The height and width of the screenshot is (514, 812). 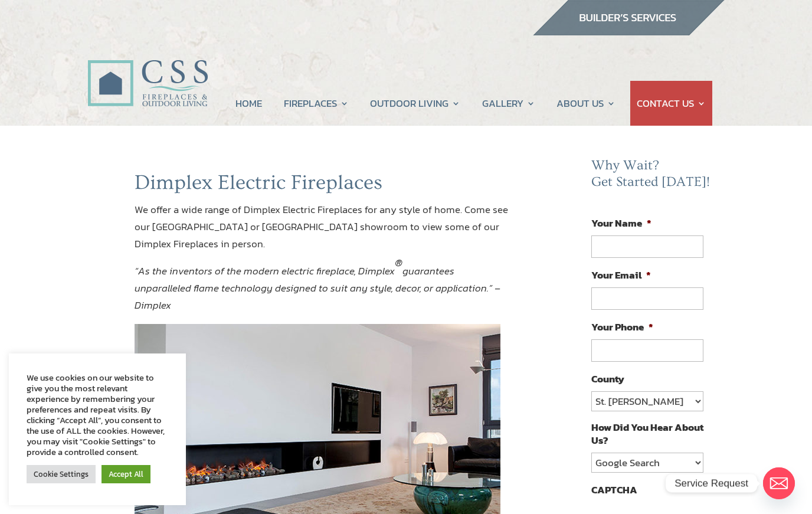 What do you see at coordinates (586, 103) in the screenshot?
I see `a: ABOUT US` at bounding box center [586, 103].